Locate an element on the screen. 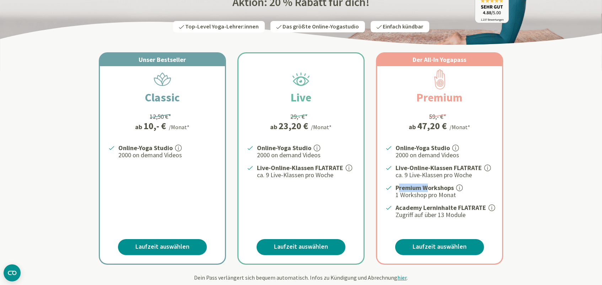 Image resolution: width=602 pixels, height=285 pixels. strong: Academy Lerninhalte FLATRATE is located at coordinates (441, 207).